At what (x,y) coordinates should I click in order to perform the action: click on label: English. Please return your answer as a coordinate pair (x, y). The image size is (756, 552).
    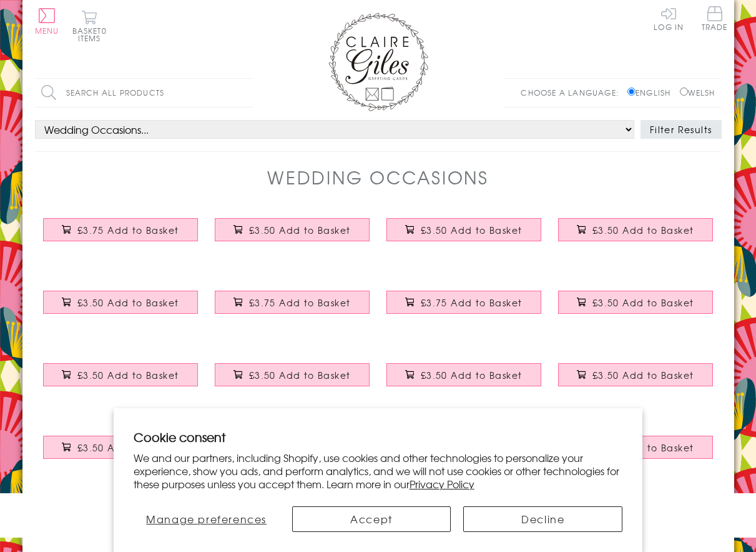
    Looking at the image, I should click on (652, 93).